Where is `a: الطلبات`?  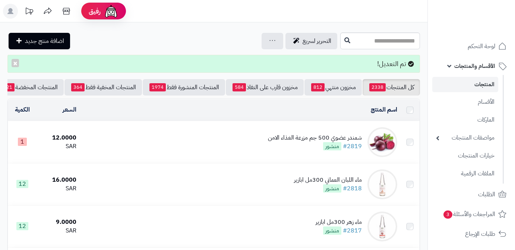
a: الطلبات is located at coordinates (471, 194).